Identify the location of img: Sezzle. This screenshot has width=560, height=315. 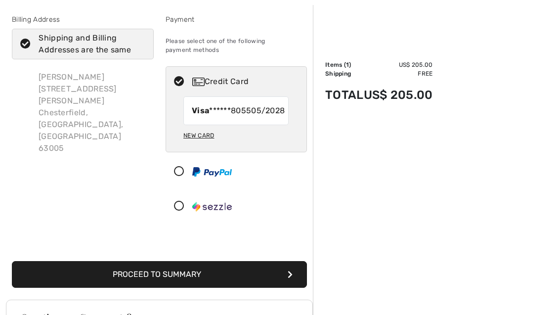
(212, 207).